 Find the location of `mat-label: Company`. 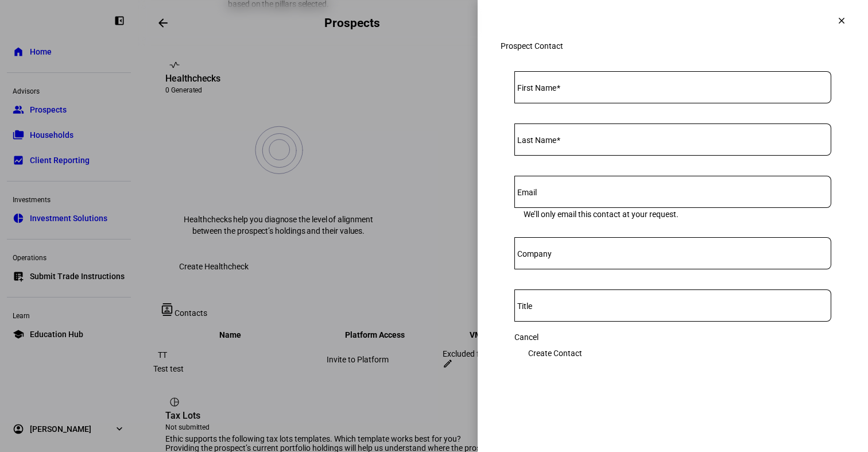

mat-label: Company is located at coordinates (535, 254).